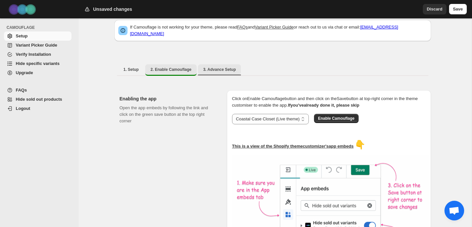 The width and height of the screenshot is (472, 227). Describe the element at coordinates (21, 90) in the screenshot. I see `span: FAQs` at that location.